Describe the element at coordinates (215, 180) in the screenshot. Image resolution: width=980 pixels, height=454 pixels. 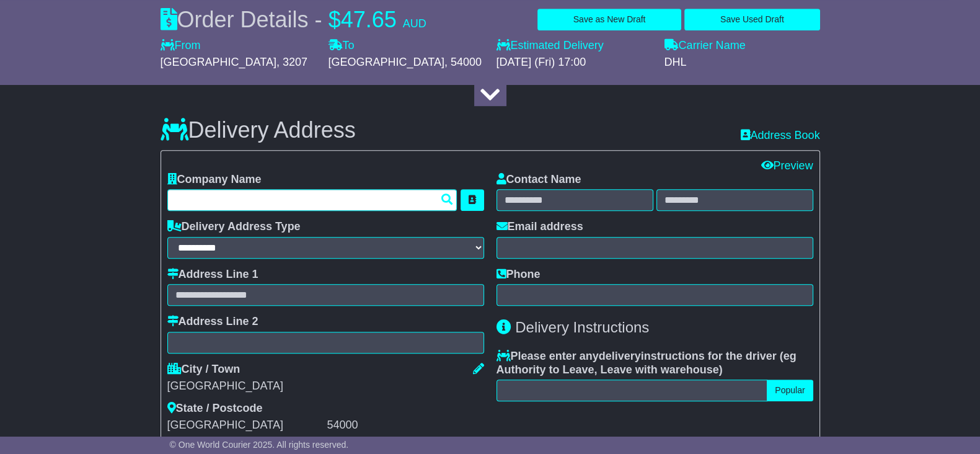
I see `label: Company Name` at that location.